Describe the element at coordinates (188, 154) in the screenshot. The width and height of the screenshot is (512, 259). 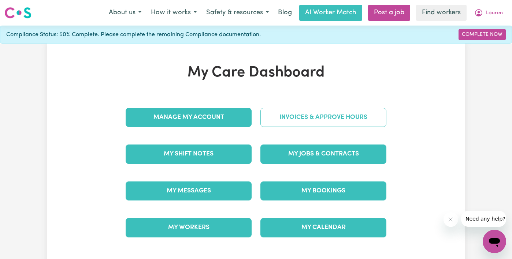
I see `a: My Shift Notes` at that location.